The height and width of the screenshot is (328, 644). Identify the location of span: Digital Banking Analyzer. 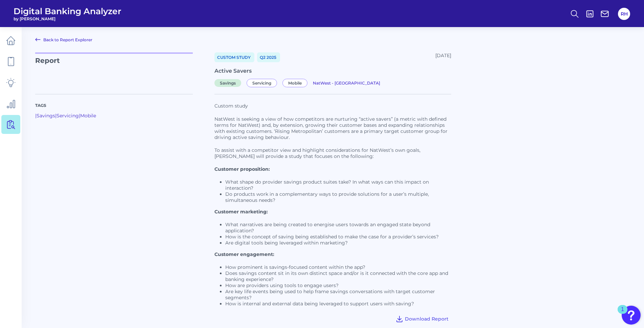
(67, 11).